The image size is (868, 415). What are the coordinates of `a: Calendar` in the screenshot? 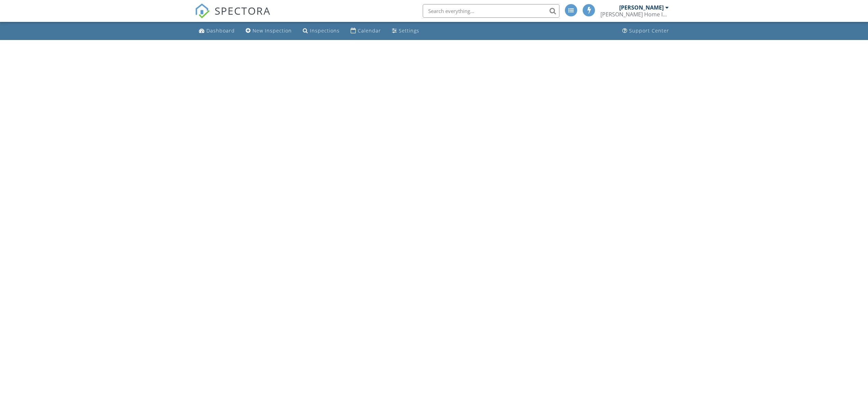 It's located at (366, 30).